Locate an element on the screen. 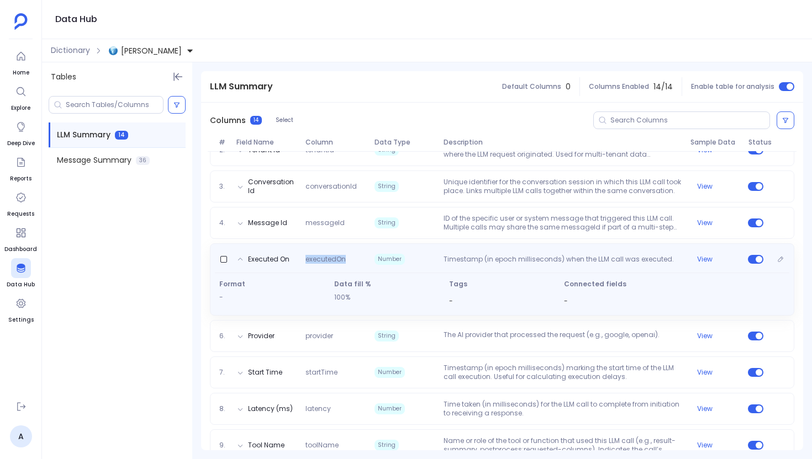 Image resolution: width=812 pixels, height=459 pixels. a: A is located at coordinates (21, 437).